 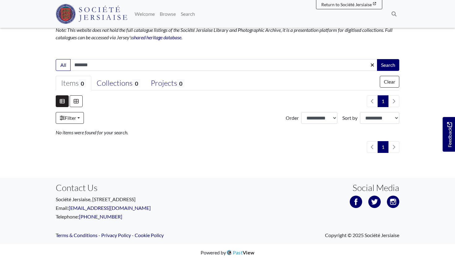 I want to click on em: No items were found for your search., so click(x=92, y=132).